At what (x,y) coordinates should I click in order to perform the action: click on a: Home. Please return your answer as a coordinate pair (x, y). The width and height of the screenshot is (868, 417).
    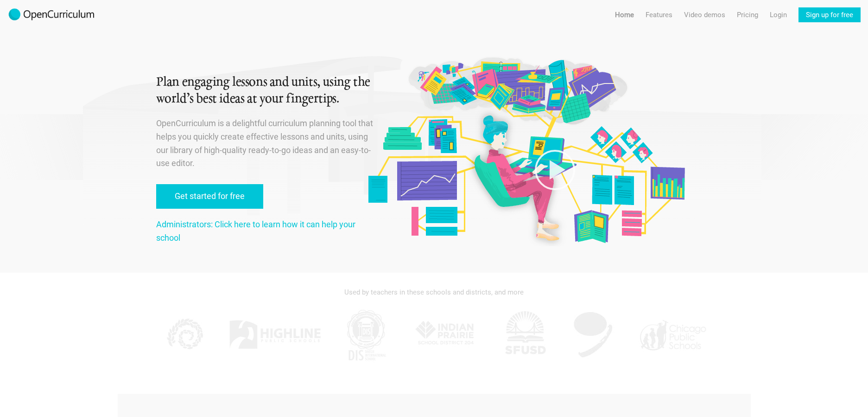
    Looking at the image, I should click on (624, 15).